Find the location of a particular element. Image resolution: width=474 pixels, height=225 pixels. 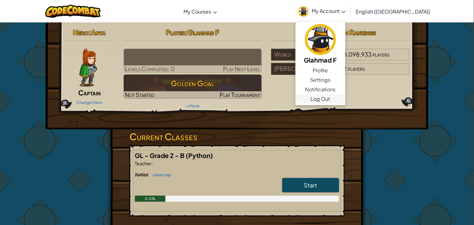

span: Hero is located at coordinates (81, 32).